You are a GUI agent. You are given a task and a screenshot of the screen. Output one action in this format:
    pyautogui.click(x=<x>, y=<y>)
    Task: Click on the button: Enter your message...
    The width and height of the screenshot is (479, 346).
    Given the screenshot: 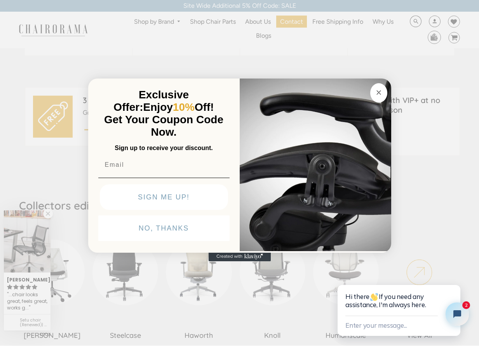 What is the action you would take?
    pyautogui.click(x=46, y=66)
    